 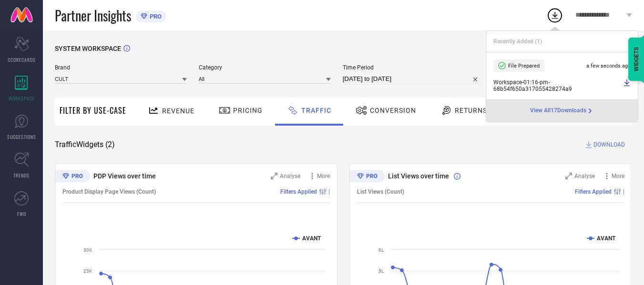 What do you see at coordinates (87, 250) in the screenshot?
I see `text: 30K` at bounding box center [87, 250].